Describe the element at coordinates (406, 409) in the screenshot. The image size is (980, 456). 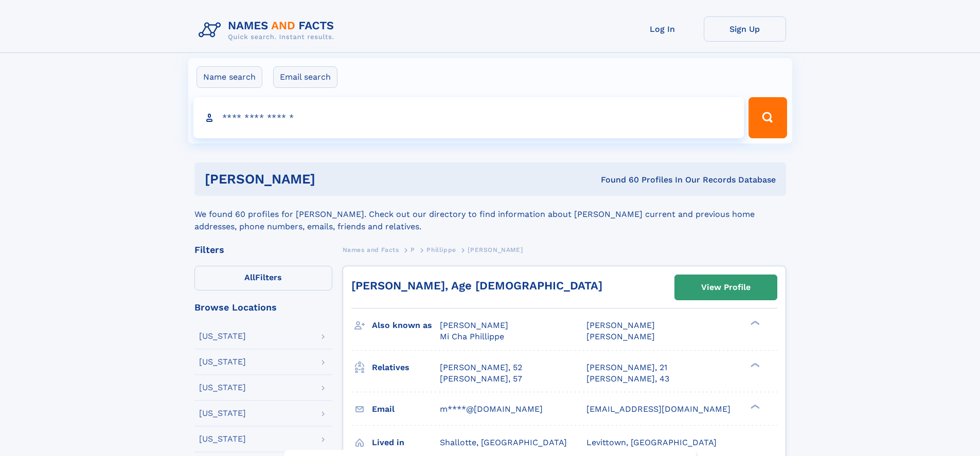
I see `h3: Email` at that location.